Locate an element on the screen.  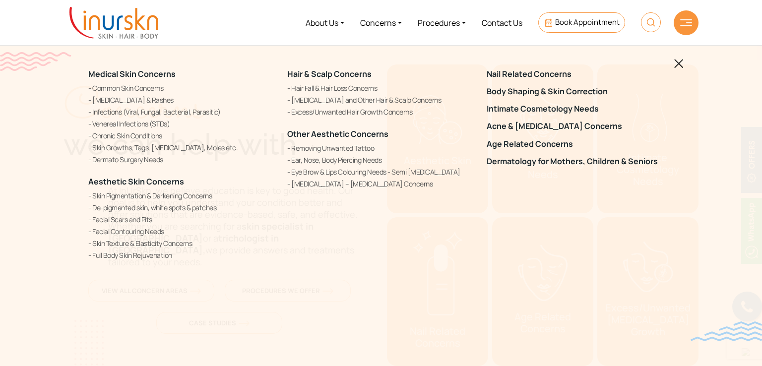
a: Venereal Infections (STDs) is located at coordinates (182, 124).